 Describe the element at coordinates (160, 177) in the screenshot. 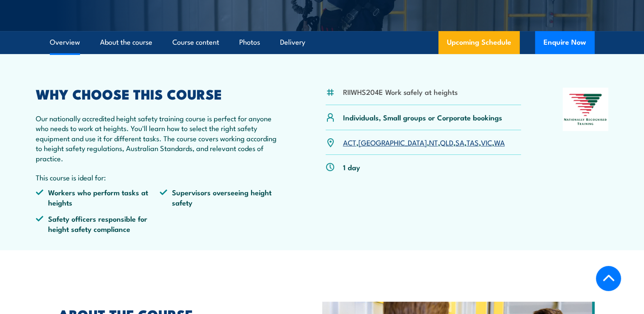

I see `p: This course is ideal for:` at that location.